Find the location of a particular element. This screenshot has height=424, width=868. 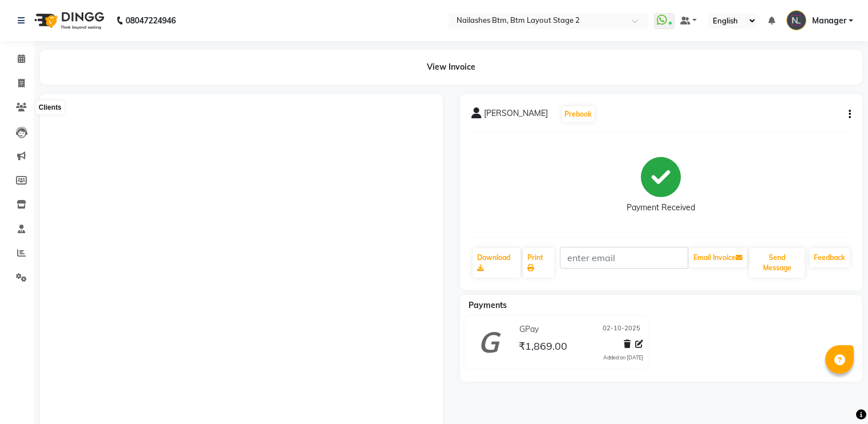

div: View Invoice is located at coordinates (451, 67).